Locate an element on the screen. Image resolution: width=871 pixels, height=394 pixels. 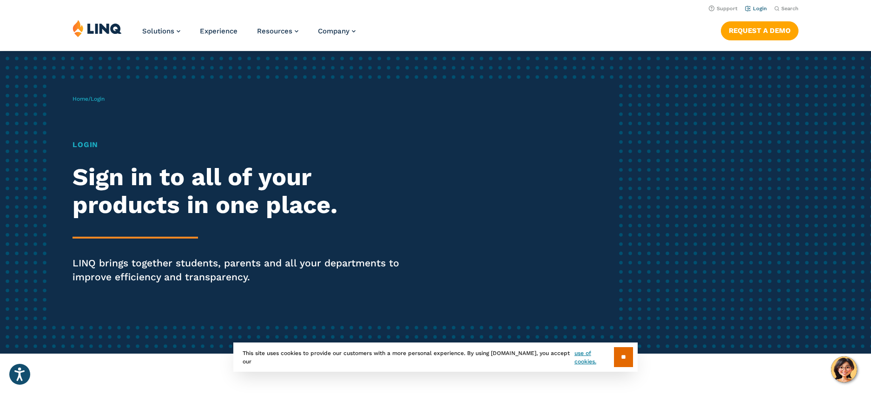
a: Resources is located at coordinates (277, 31).